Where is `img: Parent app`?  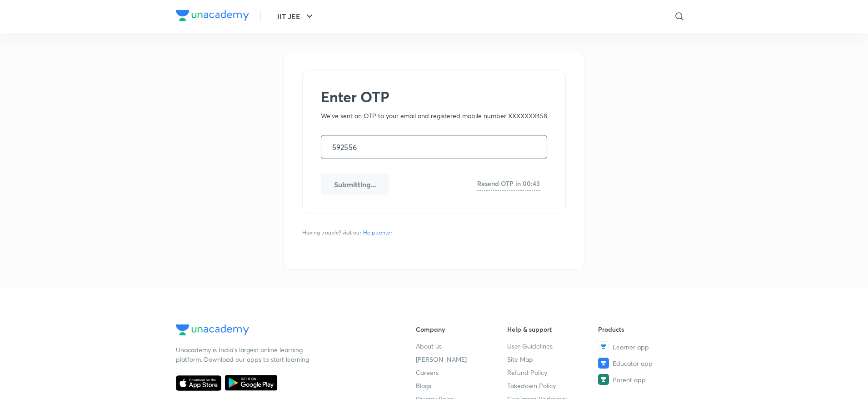
img: Parent app is located at coordinates (603, 379).